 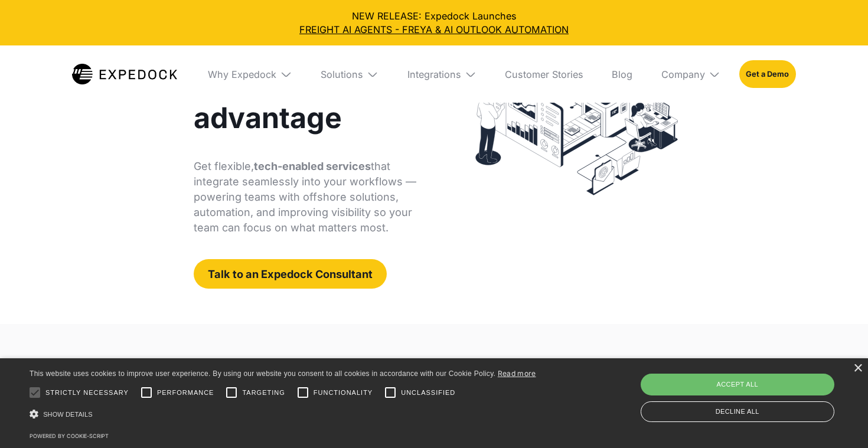 I want to click on span: This website uses cookies to improve user experience. By using our website you consent to all coo..., so click(x=262, y=374).